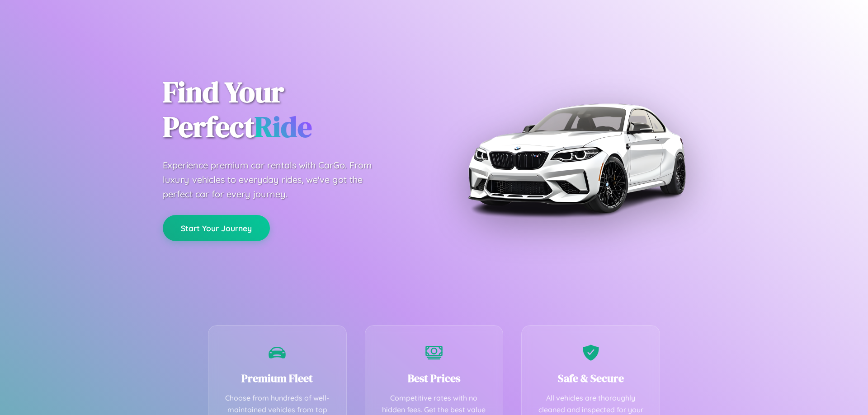 Image resolution: width=868 pixels, height=415 pixels. What do you see at coordinates (577, 158) in the screenshot?
I see `img: Premium BMW car rental vehicle` at bounding box center [577, 158].